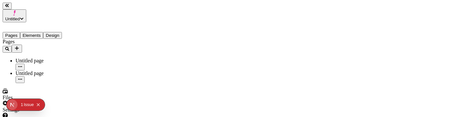  What do you see at coordinates (41, 98) in the screenshot?
I see `div: Files` at bounding box center [41, 98].